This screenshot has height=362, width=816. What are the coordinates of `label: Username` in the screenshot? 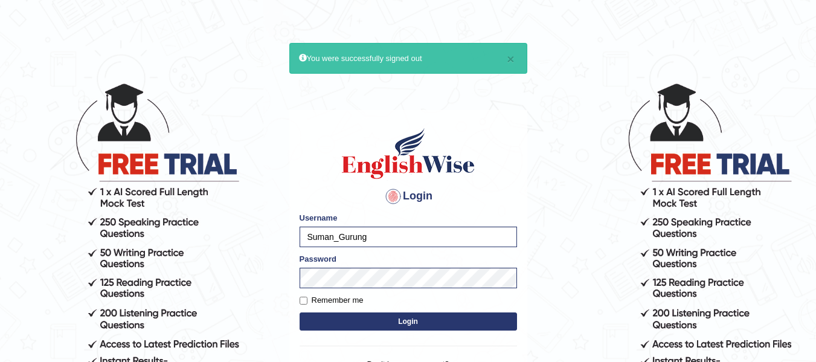 It's located at (318, 218).